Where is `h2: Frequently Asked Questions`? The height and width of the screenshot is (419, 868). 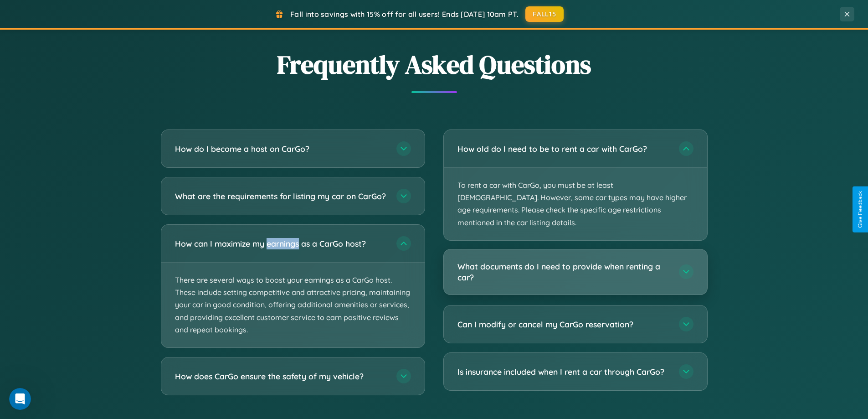
h2: Frequently Asked Questions is located at coordinates (434, 65).